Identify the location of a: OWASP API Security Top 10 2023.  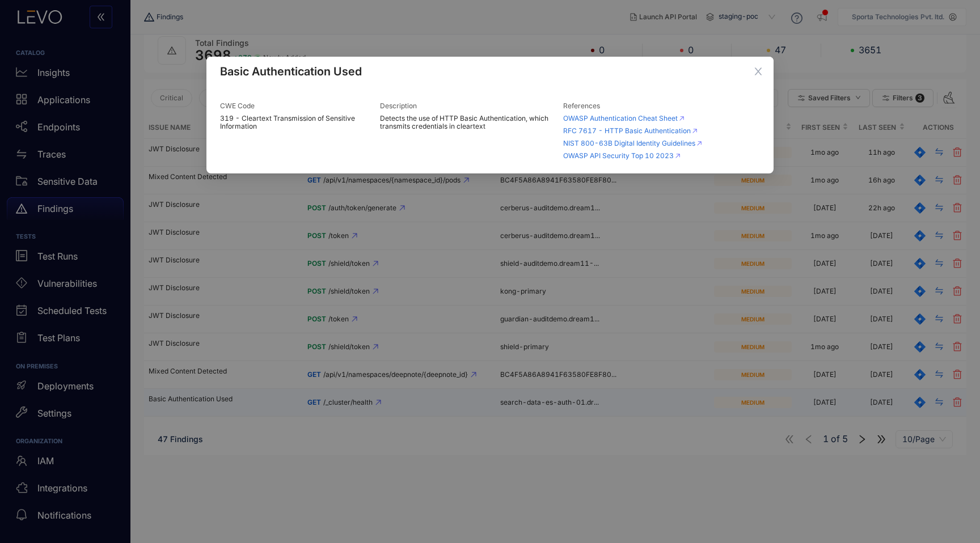
(621, 156).